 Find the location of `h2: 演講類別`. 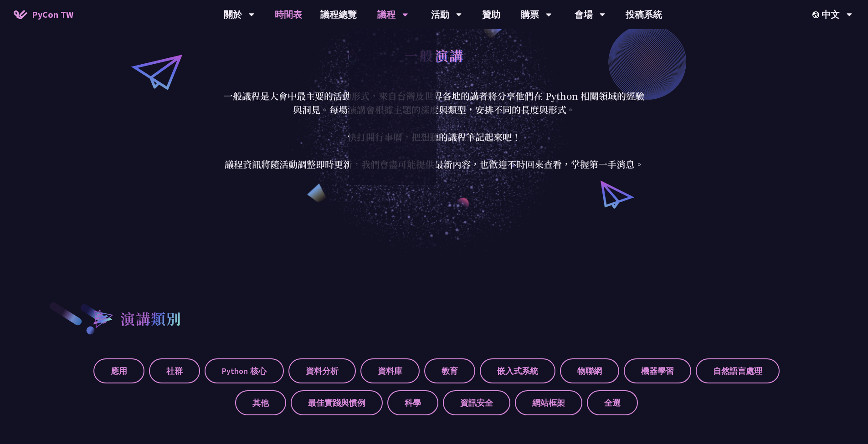

h2: 演講類別 is located at coordinates (151, 318).